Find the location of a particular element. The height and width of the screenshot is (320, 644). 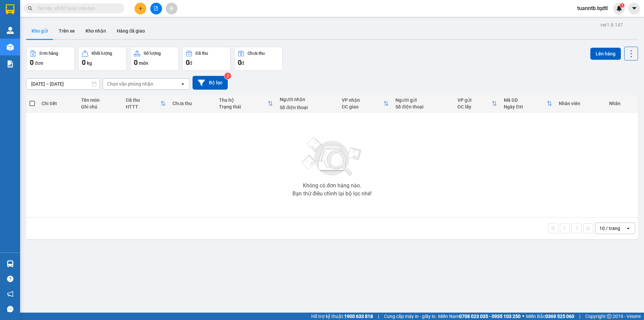

div: Số lượng is located at coordinates (152, 53).